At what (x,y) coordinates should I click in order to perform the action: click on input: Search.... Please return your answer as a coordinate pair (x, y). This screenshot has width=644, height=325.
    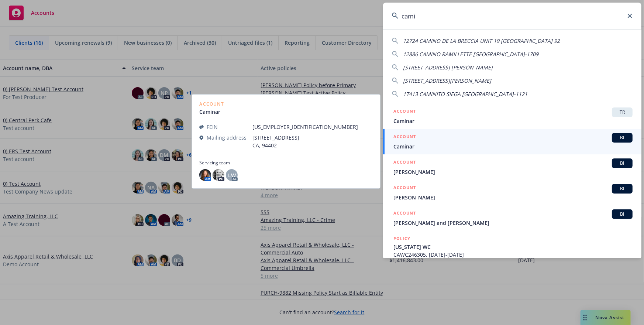
    Looking at the image, I should click on (512, 16).